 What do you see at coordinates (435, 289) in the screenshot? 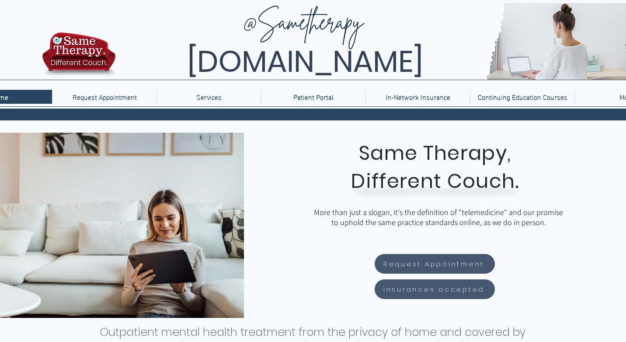
I see `a: Insurances accepted` at bounding box center [435, 289].